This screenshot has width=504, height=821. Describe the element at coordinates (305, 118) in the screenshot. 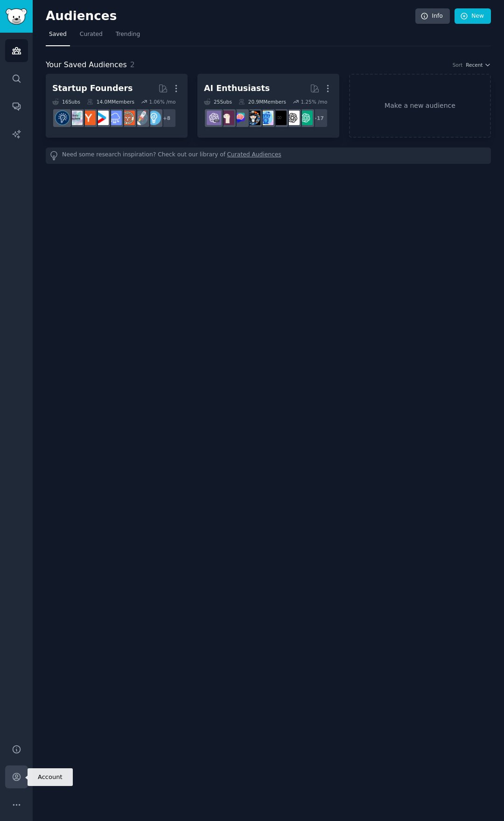

I see `img: ChatGPT` at that location.